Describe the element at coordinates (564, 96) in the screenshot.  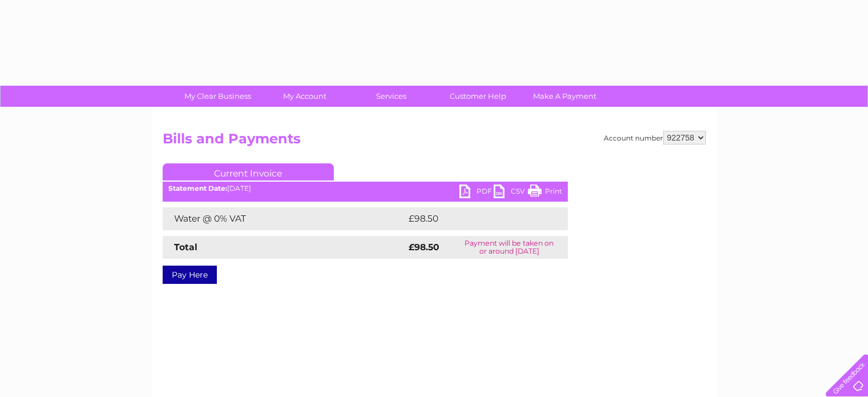
I see `a: Make A Payment` at that location.